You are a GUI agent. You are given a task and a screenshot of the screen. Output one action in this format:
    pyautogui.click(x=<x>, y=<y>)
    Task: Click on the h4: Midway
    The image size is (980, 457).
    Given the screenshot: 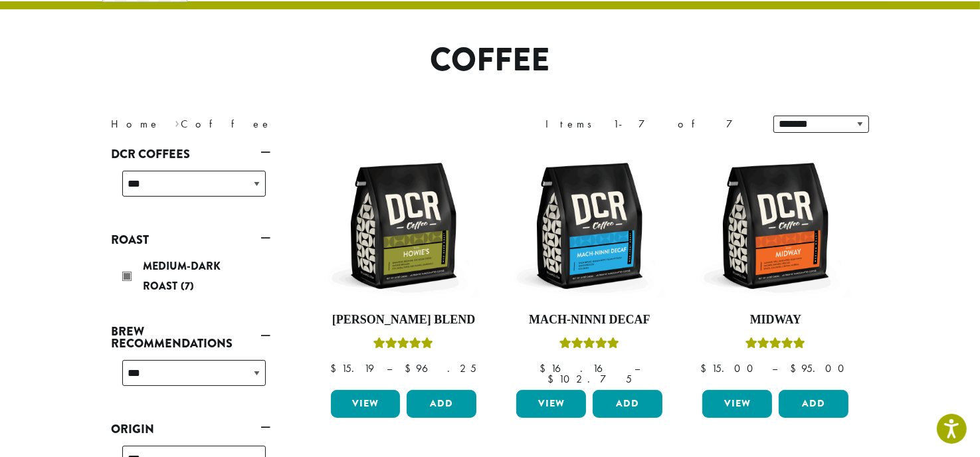 What is the action you would take?
    pyautogui.click(x=775, y=320)
    